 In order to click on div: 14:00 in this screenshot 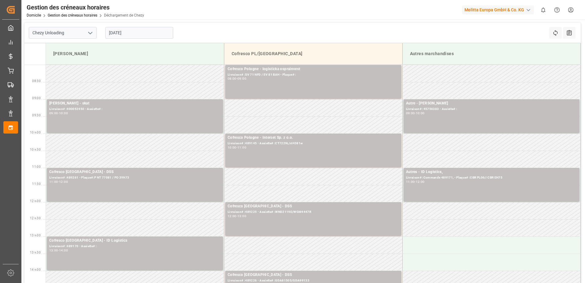, I will do `click(63, 250)`.